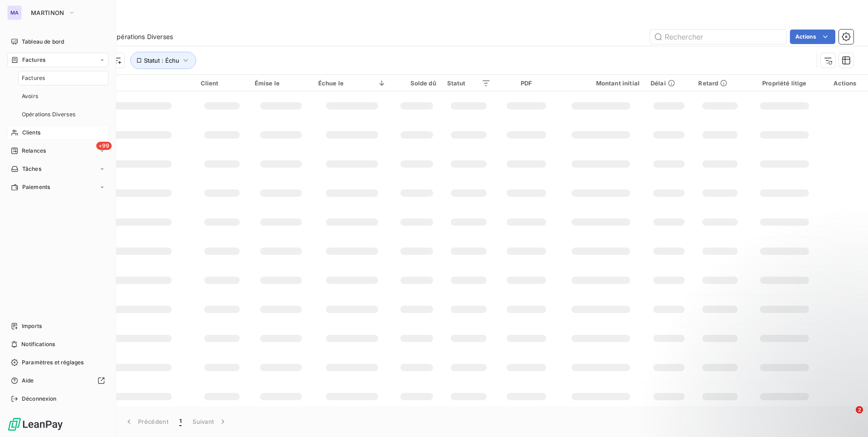 The height and width of the screenshot is (437, 868). What do you see at coordinates (210, 422) in the screenshot?
I see `button: Suivant` at bounding box center [210, 422].